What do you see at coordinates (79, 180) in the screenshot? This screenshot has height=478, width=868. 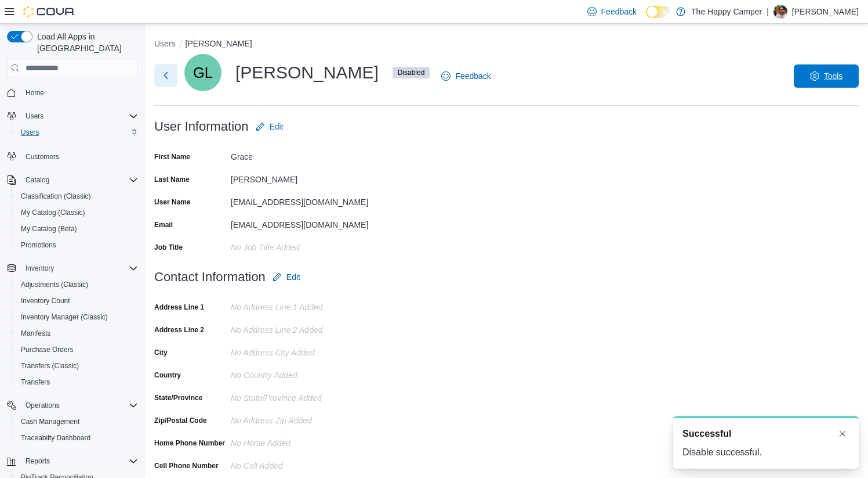 I see `span: Catalog` at bounding box center [79, 180].